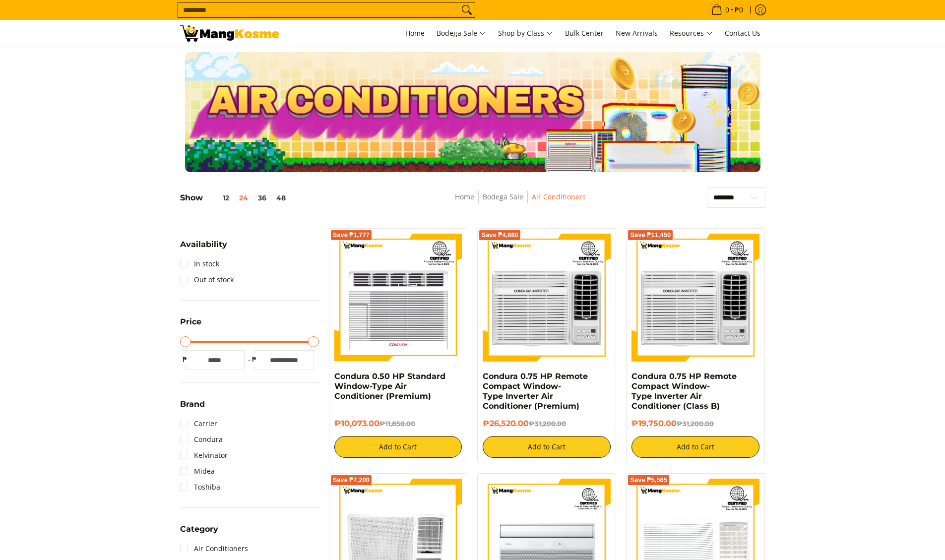 The height and width of the screenshot is (560, 945). What do you see at coordinates (461, 33) in the screenshot?
I see `span: Bodega Sale` at bounding box center [461, 33].